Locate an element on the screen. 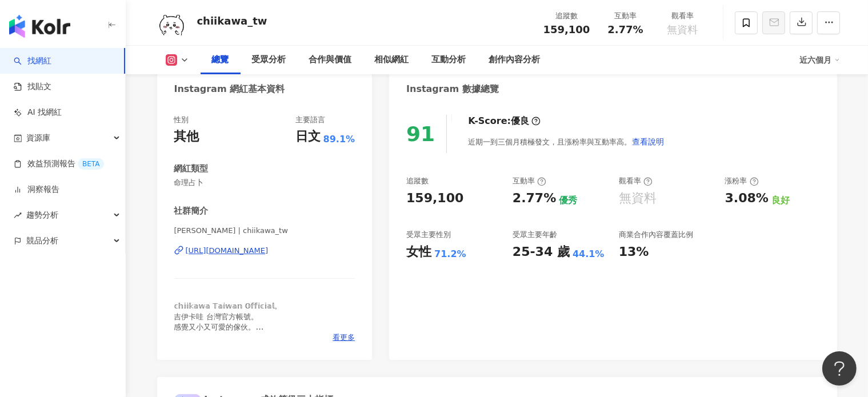  div: Instagram 數據總覽 is located at coordinates (452, 89).